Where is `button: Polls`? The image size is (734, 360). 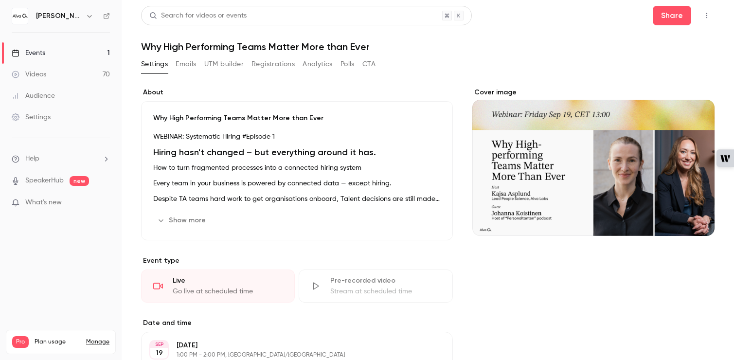 button: Polls is located at coordinates (347, 64).